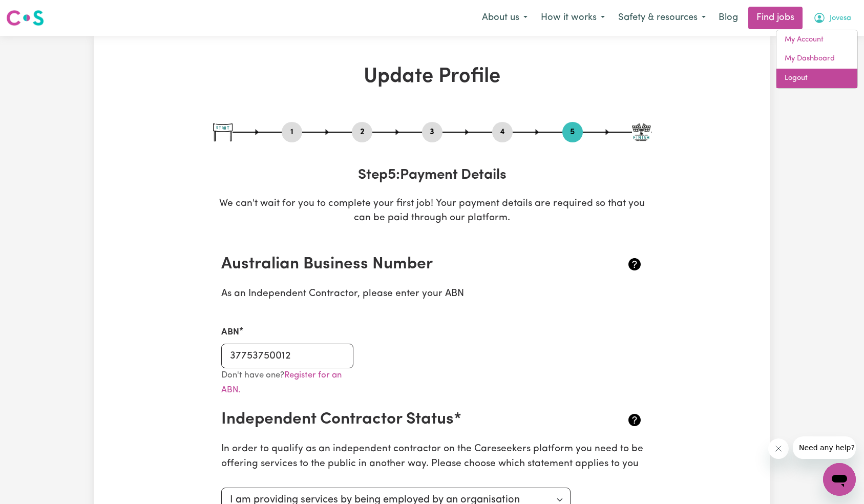  What do you see at coordinates (281, 383) in the screenshot?
I see `a: Register for an ABN.` at bounding box center [281, 383].